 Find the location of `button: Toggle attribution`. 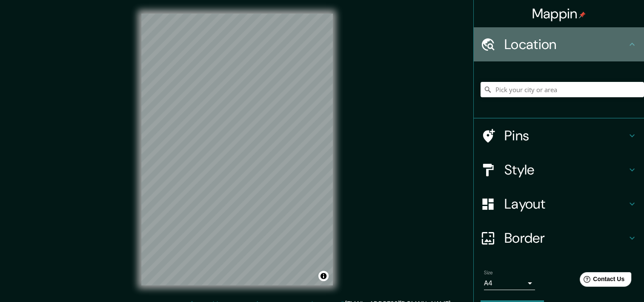

button: Toggle attribution is located at coordinates (323, 276).